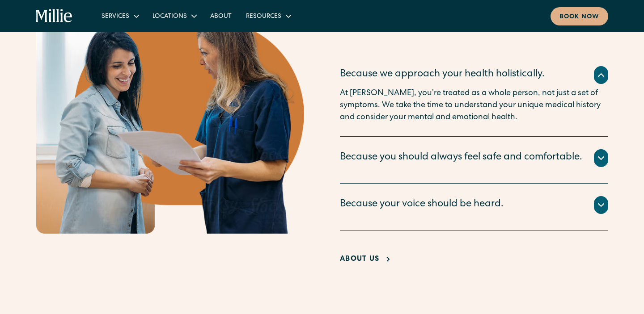 The width and height of the screenshot is (644, 314). What do you see at coordinates (54, 16) in the screenshot?
I see `a: home` at bounding box center [54, 16].